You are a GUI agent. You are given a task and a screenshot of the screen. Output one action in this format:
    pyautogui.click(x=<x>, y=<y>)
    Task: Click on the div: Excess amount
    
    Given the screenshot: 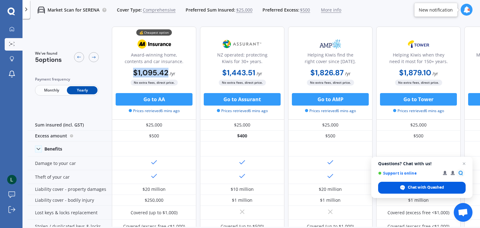 What is the action you would take?
    pyautogui.click(x=70, y=136)
    